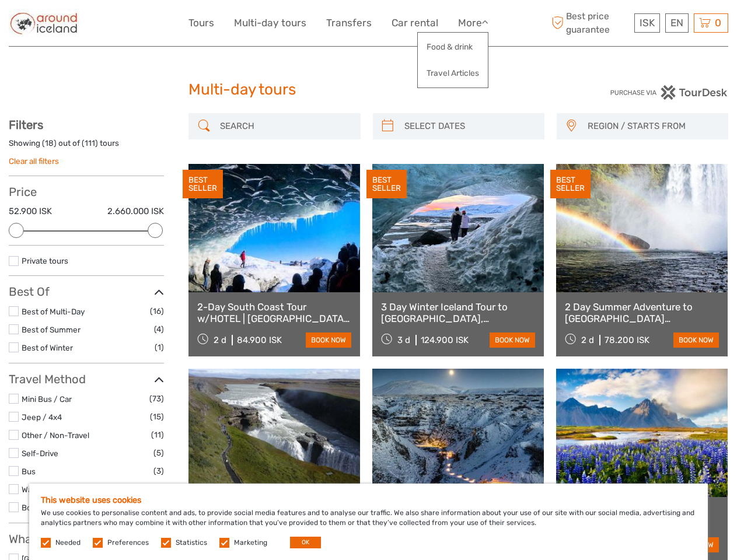 The height and width of the screenshot is (560, 737). What do you see at coordinates (368, 522) in the screenshot?
I see `div: We use cookies to personalise content and ads, to provide social media features and to analyse ou...` at bounding box center [368, 522].